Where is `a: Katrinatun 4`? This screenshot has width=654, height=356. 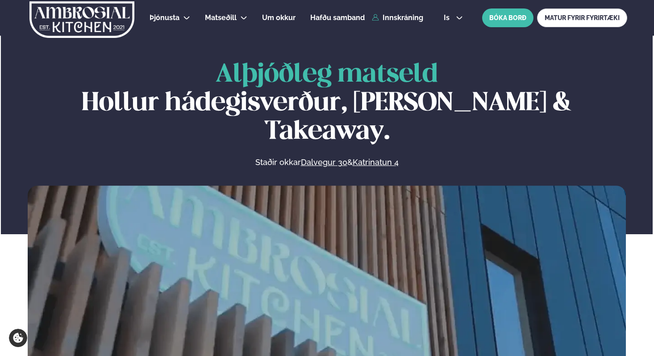 a: Katrinatun 4 is located at coordinates (375, 162).